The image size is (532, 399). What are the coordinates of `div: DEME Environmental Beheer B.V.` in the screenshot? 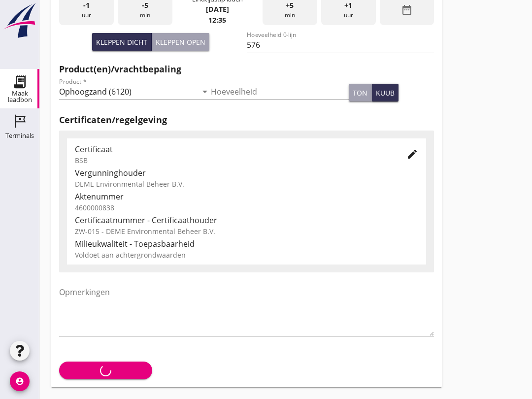 It's located at (246, 184).